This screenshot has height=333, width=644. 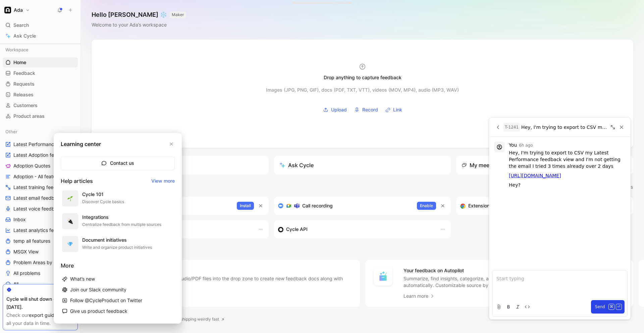 I want to click on div: Cycle 101, so click(x=103, y=194).